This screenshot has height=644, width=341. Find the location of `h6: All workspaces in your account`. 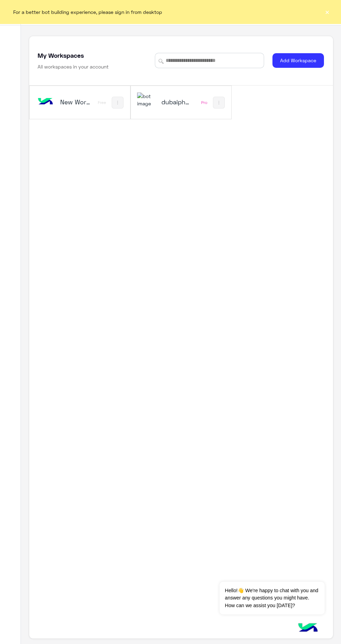

h6: All workspaces in your account is located at coordinates (73, 67).